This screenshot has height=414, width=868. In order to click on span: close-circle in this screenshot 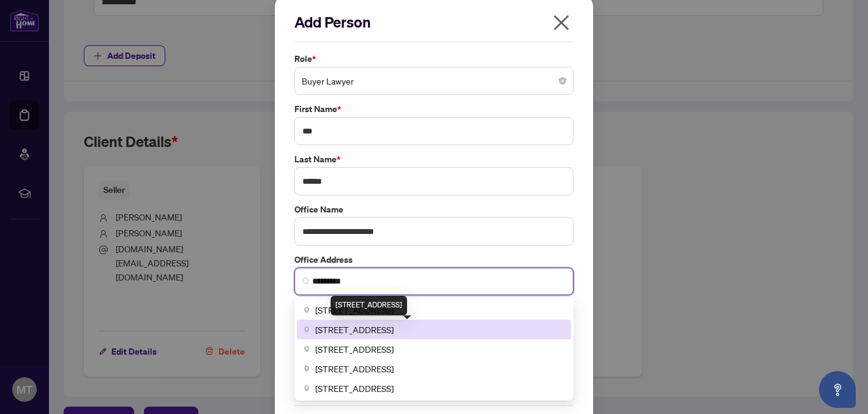, I will do `click(563, 81)`.